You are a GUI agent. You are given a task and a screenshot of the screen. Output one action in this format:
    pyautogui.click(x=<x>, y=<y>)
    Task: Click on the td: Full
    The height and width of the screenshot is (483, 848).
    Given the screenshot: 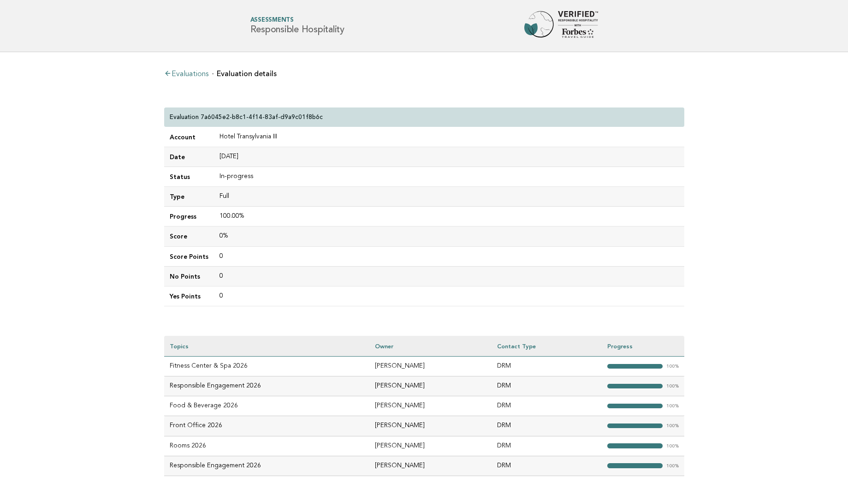 What is the action you would take?
    pyautogui.click(x=449, y=196)
    